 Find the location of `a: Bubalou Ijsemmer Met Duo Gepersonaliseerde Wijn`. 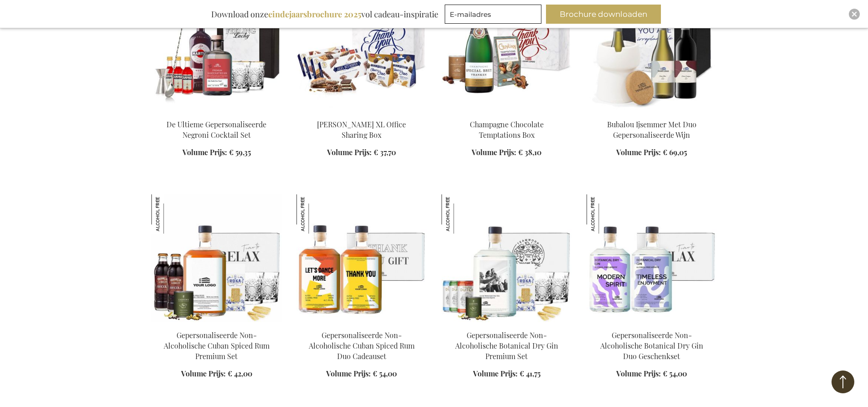

a: Bubalou Ijsemmer Met Duo Gepersonaliseerde Wijn is located at coordinates (651, 130).